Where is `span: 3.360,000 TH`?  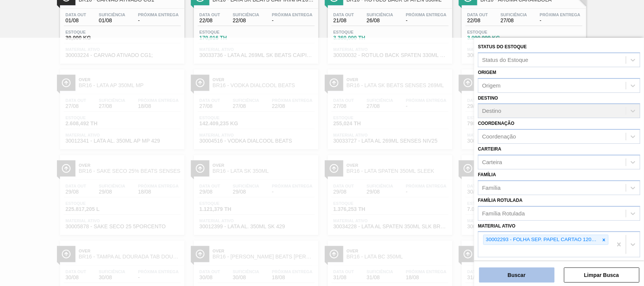 span: 3.360,000 TH is located at coordinates (360, 38).